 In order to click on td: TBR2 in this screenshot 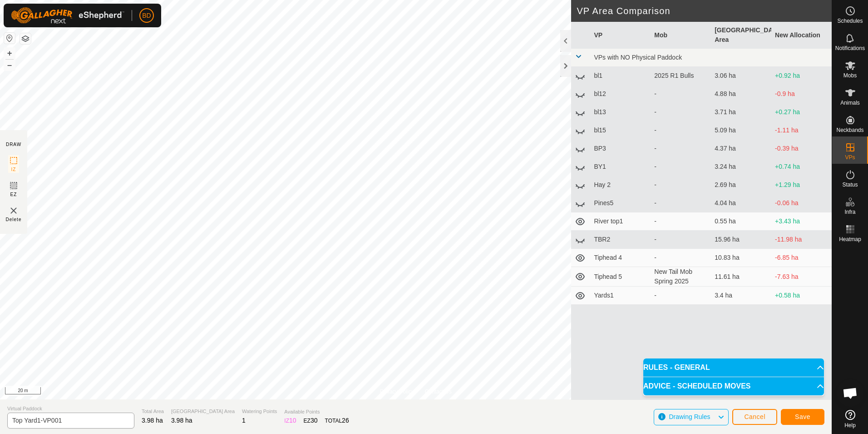, I will do `click(620, 239)`.